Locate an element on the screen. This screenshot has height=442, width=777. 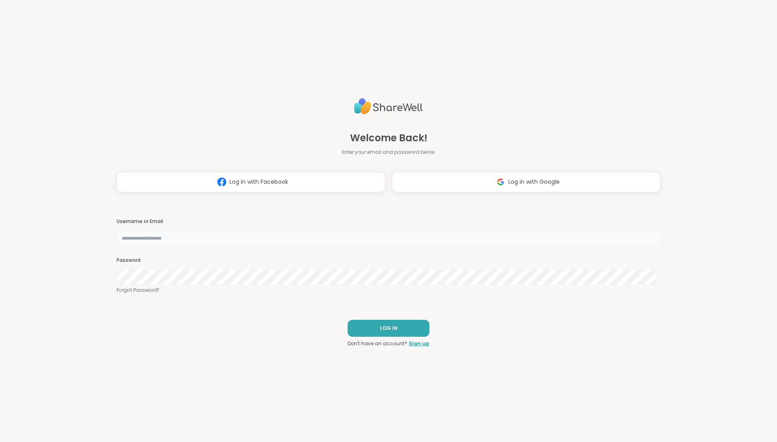
a: Sign up is located at coordinates (419, 343).